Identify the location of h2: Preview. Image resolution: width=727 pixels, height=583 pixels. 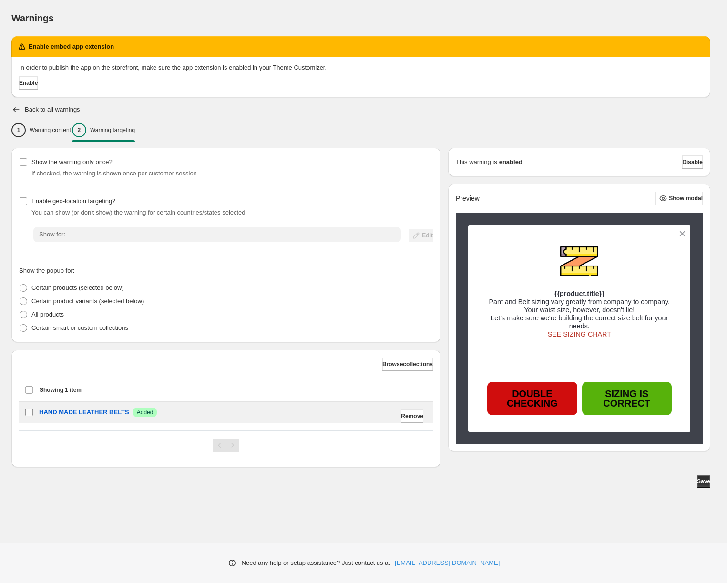
(468, 198).